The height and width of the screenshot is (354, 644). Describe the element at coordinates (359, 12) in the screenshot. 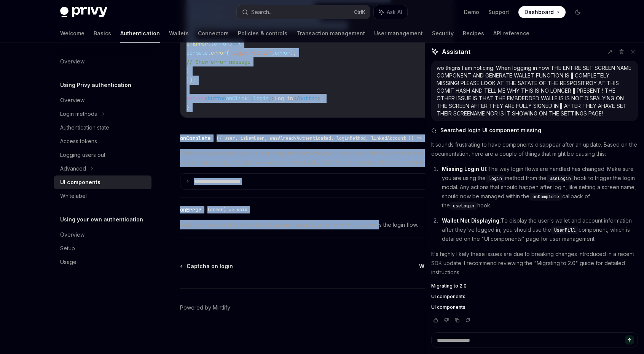

I see `span: Ctrl K` at that location.